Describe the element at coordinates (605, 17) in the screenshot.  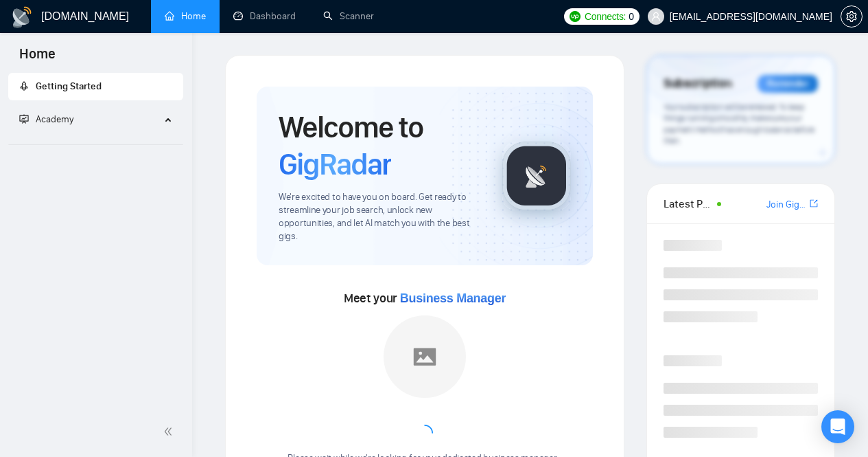
I see `span: Connects:` at that location.